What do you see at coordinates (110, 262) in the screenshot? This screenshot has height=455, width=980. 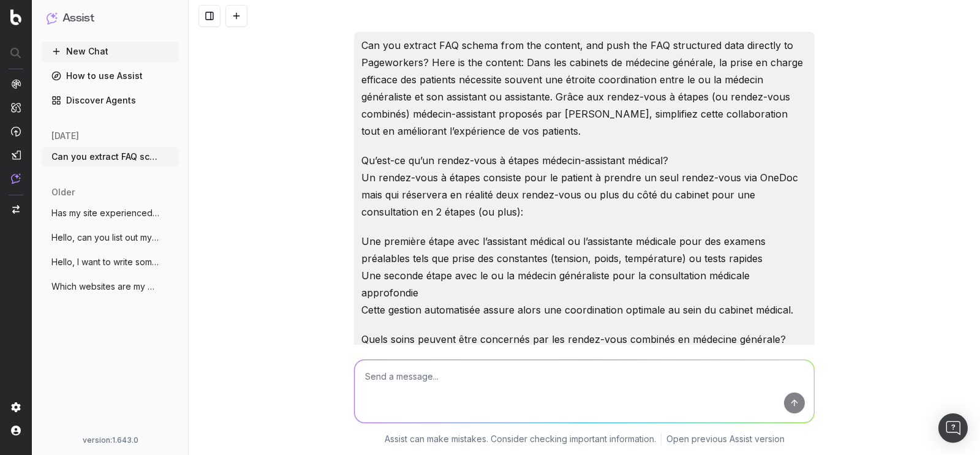 I see `button: Hello, I want to write some FAQ content` at bounding box center [110, 262].